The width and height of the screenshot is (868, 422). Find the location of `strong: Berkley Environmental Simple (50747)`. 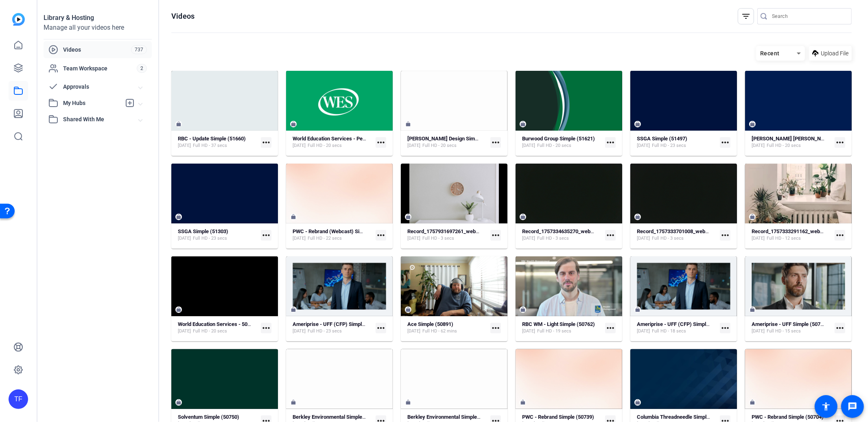

strong: Berkley Environmental Simple (50747) is located at coordinates (337, 417).